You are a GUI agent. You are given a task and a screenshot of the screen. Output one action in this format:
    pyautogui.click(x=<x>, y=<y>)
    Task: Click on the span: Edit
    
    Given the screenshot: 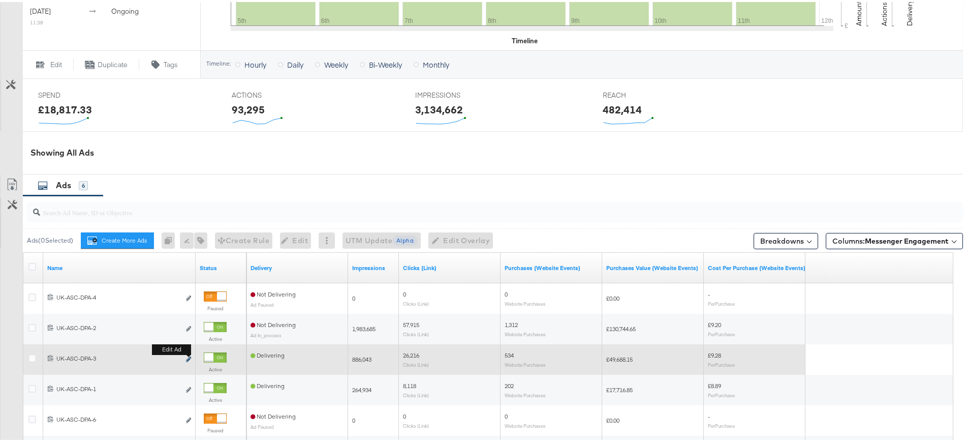 What is the action you would take?
    pyautogui.click(x=56, y=63)
    